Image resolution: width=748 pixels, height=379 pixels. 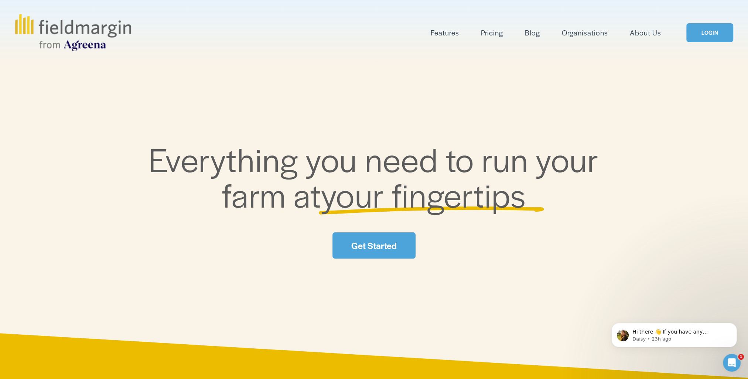 What do you see at coordinates (710, 33) in the screenshot?
I see `a: LOGIN` at bounding box center [710, 33].